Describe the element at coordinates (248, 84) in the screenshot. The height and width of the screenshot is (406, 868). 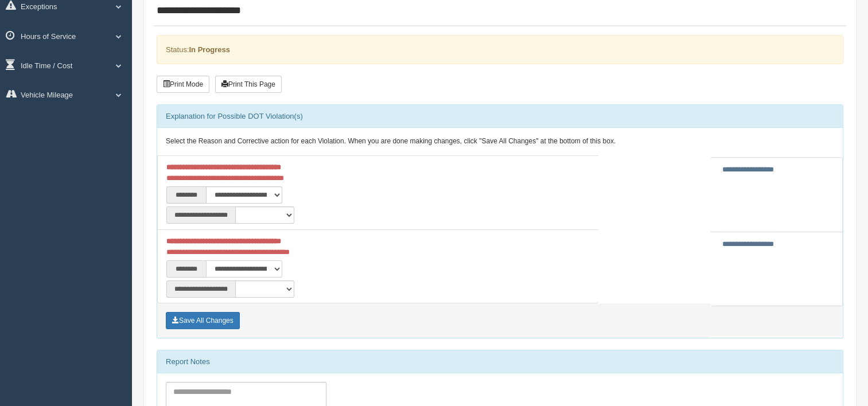
I see `button: Print This Page` at that location.